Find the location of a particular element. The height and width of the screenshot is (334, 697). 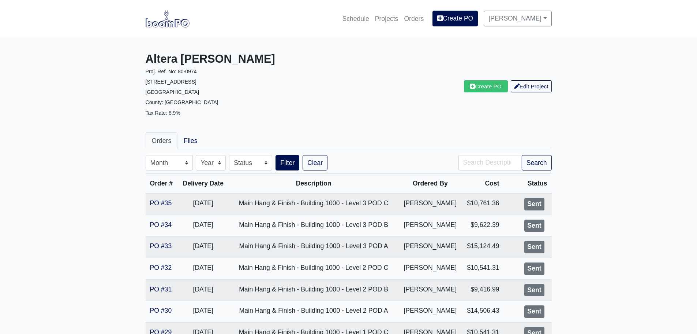

th: Cost is located at coordinates (483, 183).